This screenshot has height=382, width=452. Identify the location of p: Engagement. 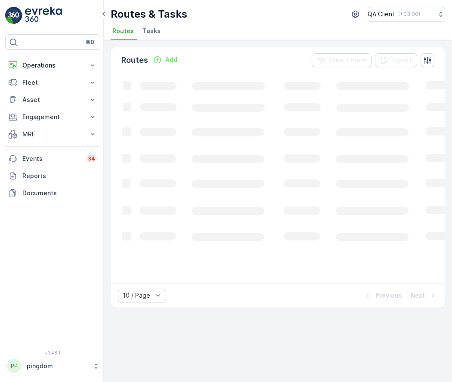
(53, 117).